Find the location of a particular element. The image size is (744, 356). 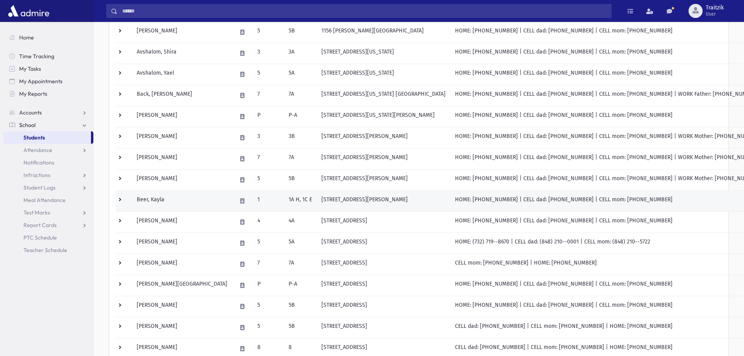

span: Report Cards is located at coordinates (40, 225).